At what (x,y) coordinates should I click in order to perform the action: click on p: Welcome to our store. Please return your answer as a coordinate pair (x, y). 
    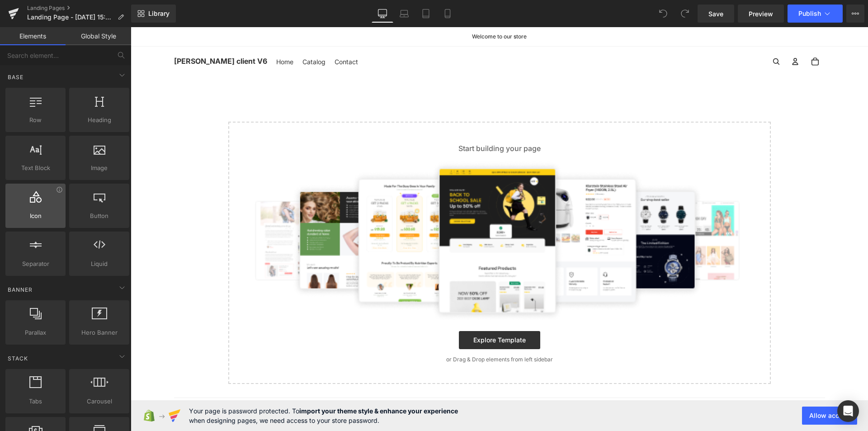
    Looking at the image, I should click on (369, 10).